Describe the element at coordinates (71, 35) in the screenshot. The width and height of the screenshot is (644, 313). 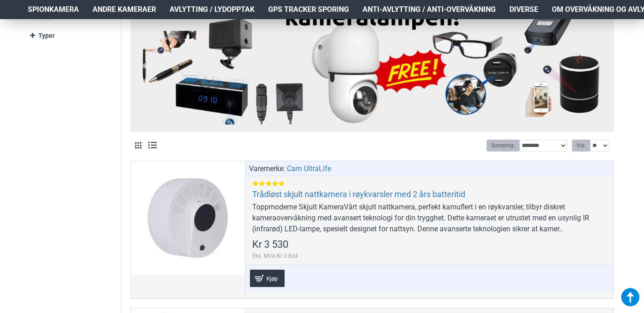
I see `a: Typer` at that location.